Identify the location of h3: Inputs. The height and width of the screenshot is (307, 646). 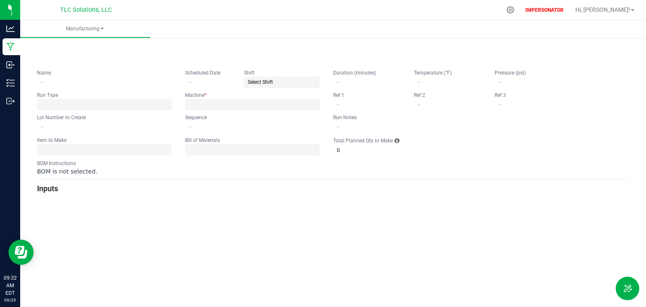
(333, 188).